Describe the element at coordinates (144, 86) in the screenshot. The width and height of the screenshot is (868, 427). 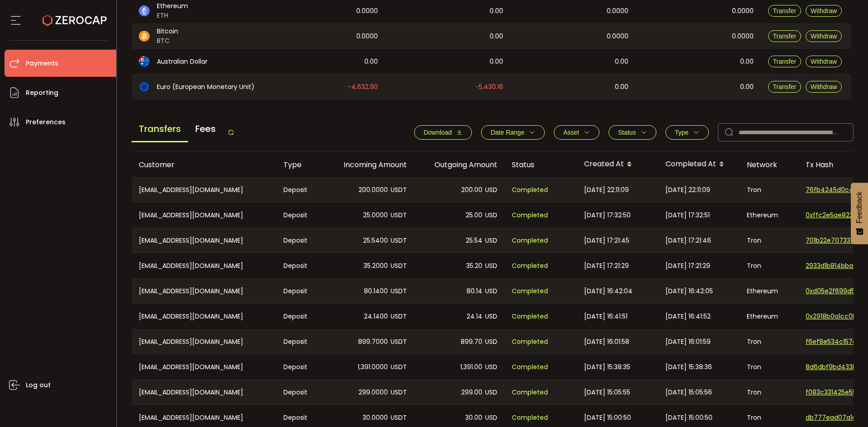
I see `img: eur_portfolio.svg` at that location.